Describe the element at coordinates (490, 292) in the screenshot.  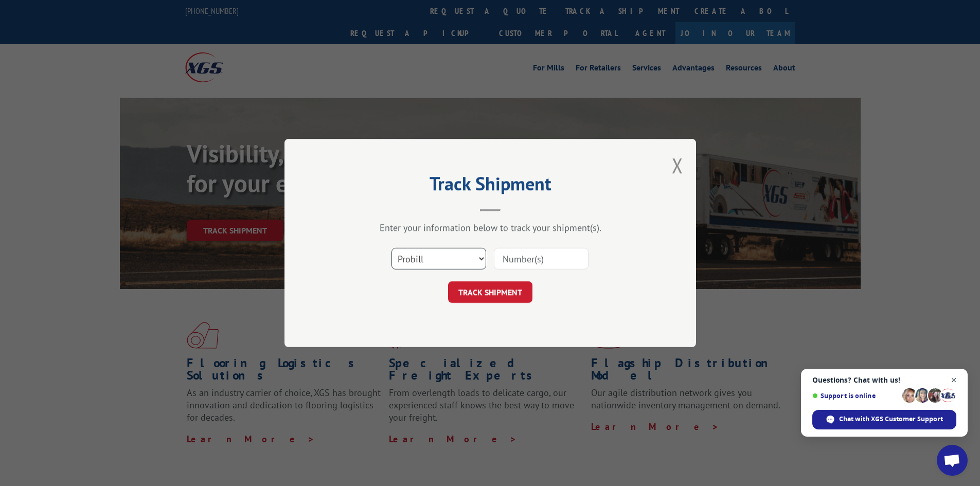
I see `button: TRACK SHIPMENT` at that location.